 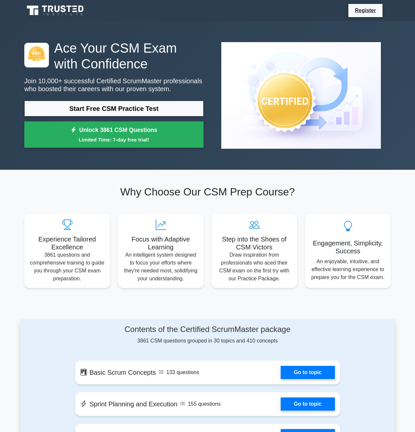 What do you see at coordinates (301, 95) in the screenshot?
I see `img: Certified ScrumMaster Preview` at bounding box center [301, 95].